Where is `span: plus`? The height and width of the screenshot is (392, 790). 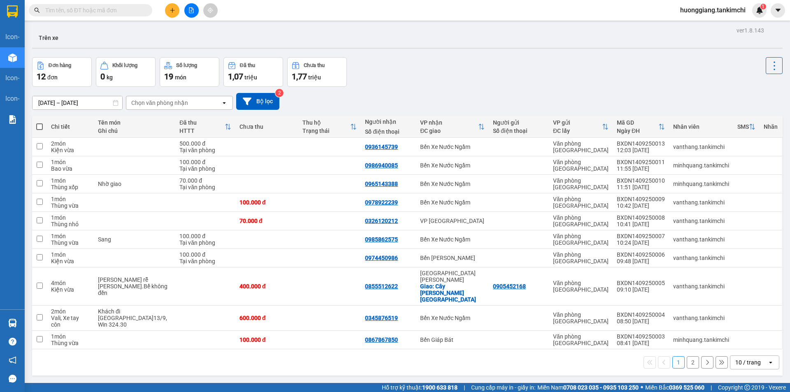 span: plus is located at coordinates (172, 10).